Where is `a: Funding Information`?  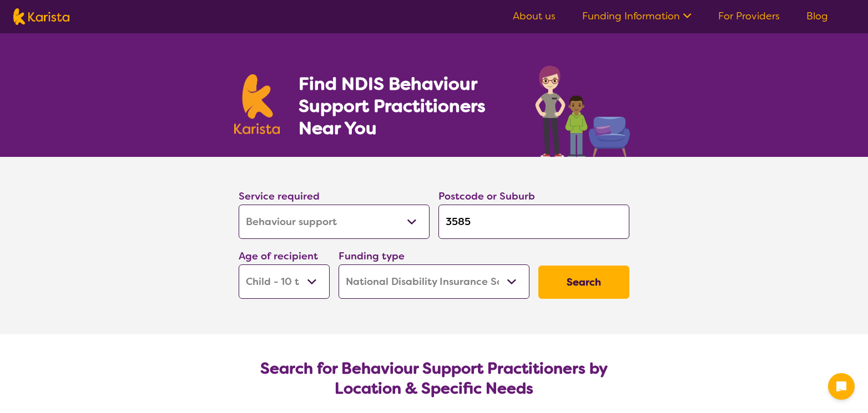
a: Funding Information is located at coordinates (636, 16).